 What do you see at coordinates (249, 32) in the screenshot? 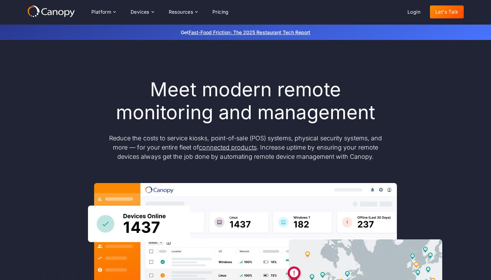
I see `a: Fast-Food Friction: The 2025 Restaurant Tech Report` at bounding box center [249, 32].